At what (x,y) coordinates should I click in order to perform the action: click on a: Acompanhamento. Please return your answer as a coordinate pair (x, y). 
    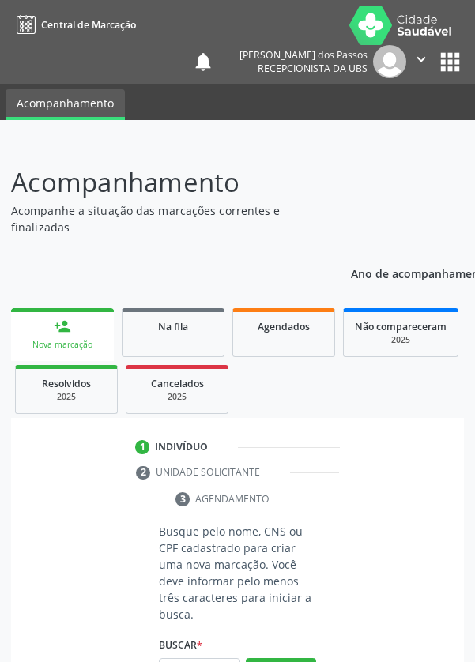
    Looking at the image, I should click on (65, 104).